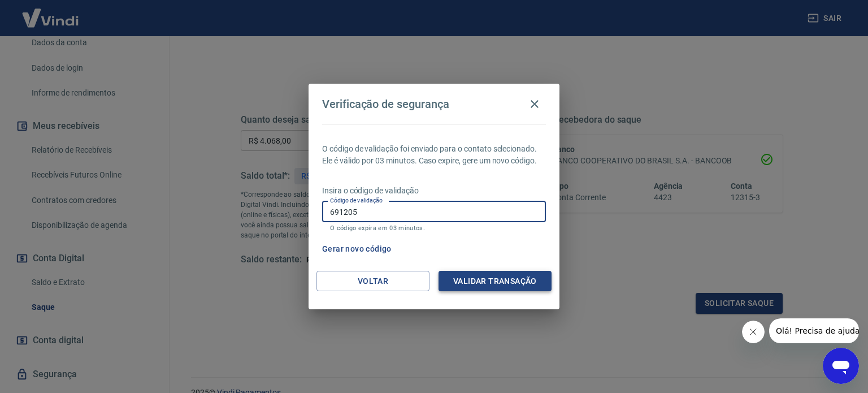 This screenshot has height=393, width=868. What do you see at coordinates (51, 12) in the screenshot?
I see `span: Olá! Precisa de ajuda?` at bounding box center [51, 12].